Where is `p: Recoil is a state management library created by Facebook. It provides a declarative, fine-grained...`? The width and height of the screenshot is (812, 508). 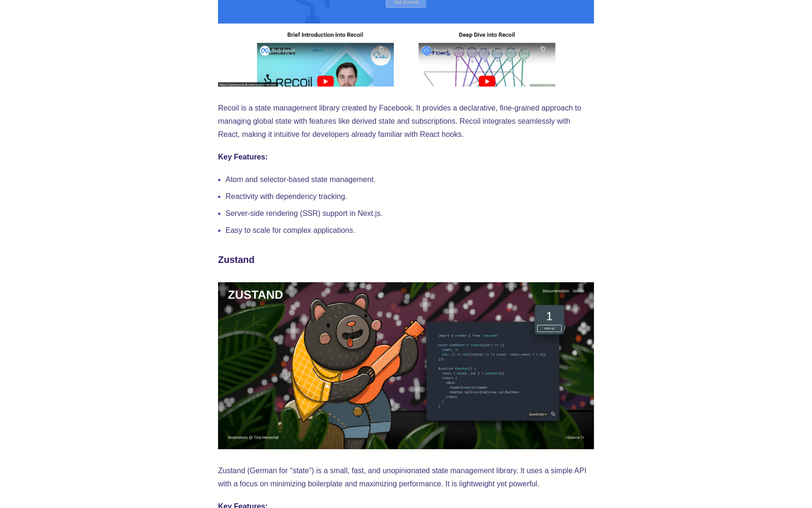 p: Recoil is a state management library created by Facebook. It provides a declarative, fine-grained... is located at coordinates (406, 121).